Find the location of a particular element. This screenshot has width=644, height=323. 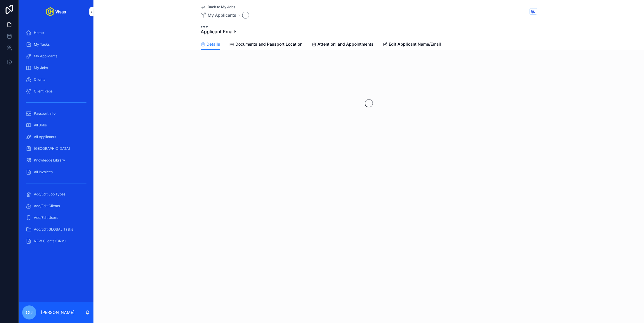

a: Documents and Passport Location is located at coordinates (266, 44).